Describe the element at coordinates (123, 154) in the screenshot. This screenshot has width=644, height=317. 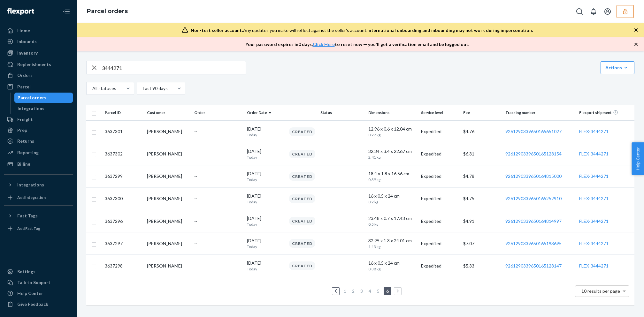
I see `p: 3637302` at that location.